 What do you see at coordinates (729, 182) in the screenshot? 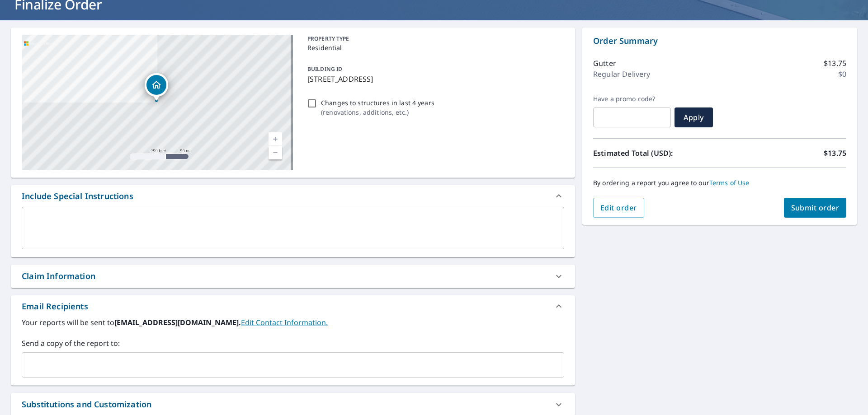
I see `a: Terms of Use` at bounding box center [729, 182].